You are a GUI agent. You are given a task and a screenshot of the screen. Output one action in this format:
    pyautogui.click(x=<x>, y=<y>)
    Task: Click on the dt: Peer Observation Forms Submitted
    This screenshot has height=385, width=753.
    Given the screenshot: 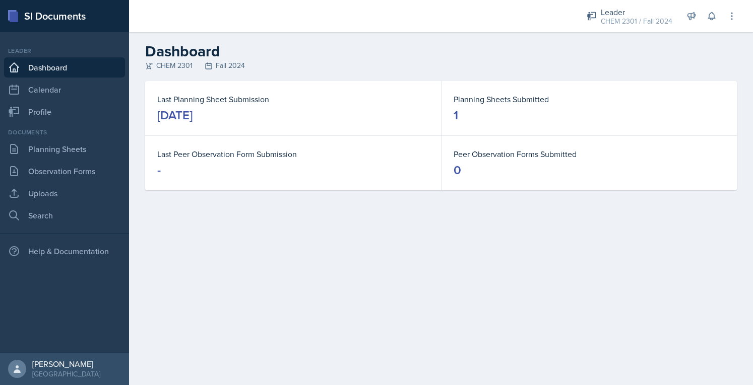 What is the action you would take?
    pyautogui.click(x=589, y=154)
    